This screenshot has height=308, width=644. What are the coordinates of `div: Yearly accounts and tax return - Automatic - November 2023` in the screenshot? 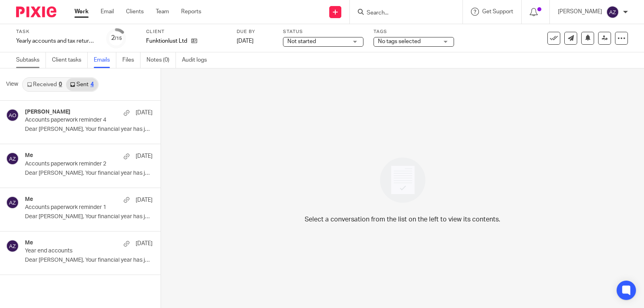 It's located at (56, 41).